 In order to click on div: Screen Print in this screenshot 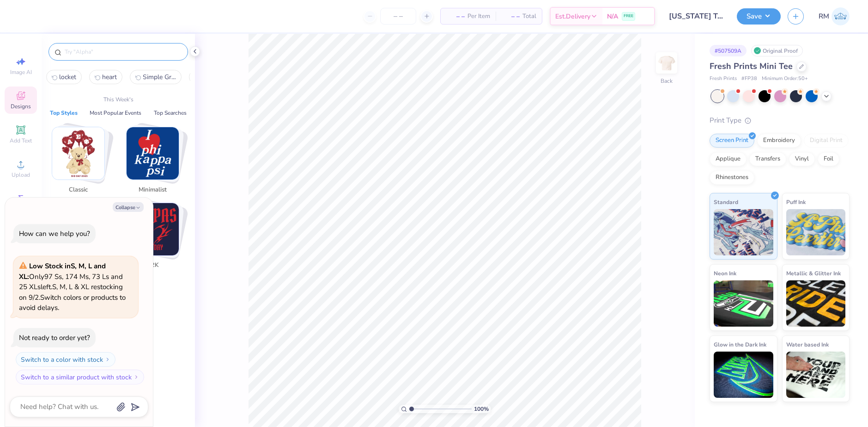, I will do `click(732, 140)`.